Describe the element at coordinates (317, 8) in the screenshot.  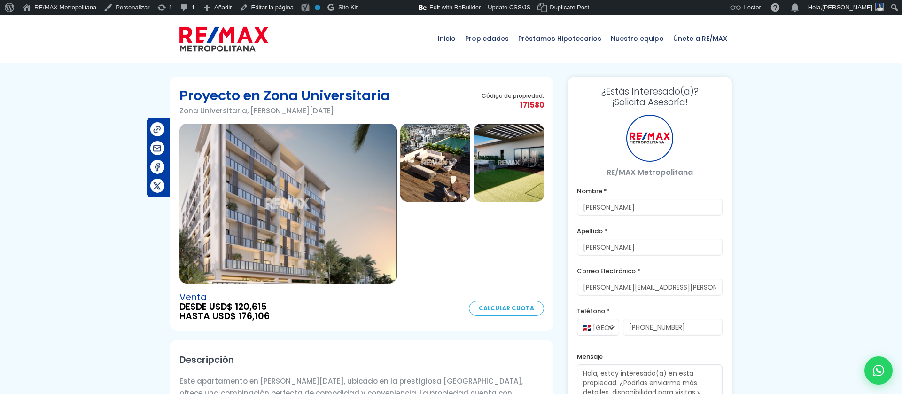
I see `div: No indexar` at that location.